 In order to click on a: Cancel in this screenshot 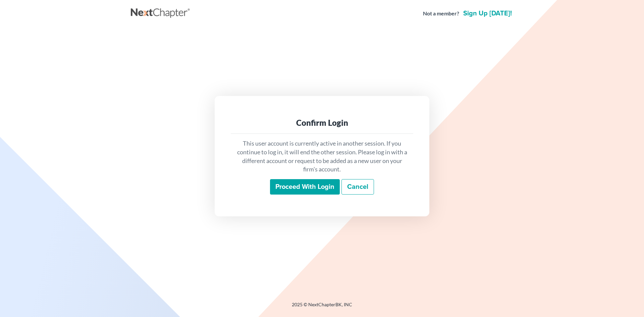, I will do `click(357, 187)`.